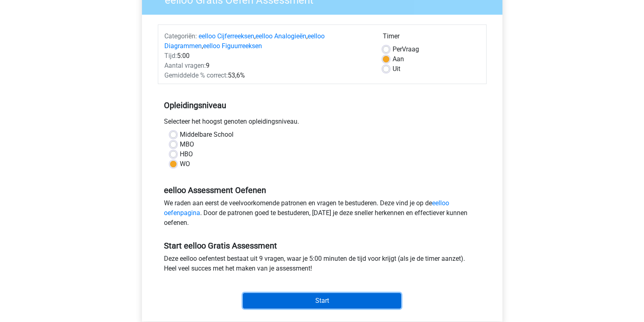  Describe the element at coordinates (267, 66) in the screenshot. I see `div: 9` at that location.